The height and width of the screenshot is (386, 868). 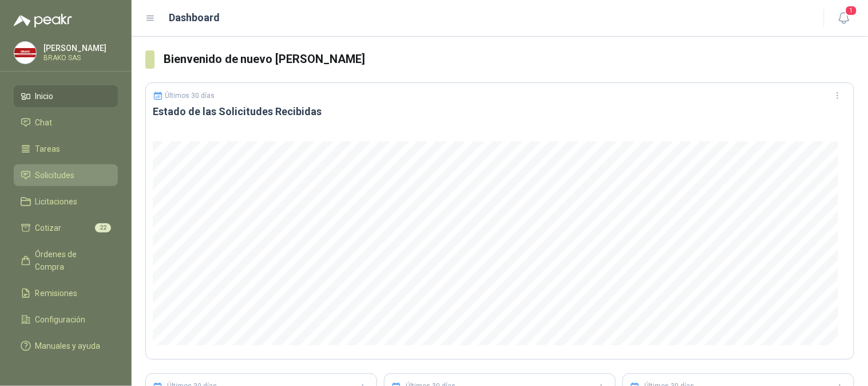 I want to click on span: Tareas, so click(x=48, y=149).